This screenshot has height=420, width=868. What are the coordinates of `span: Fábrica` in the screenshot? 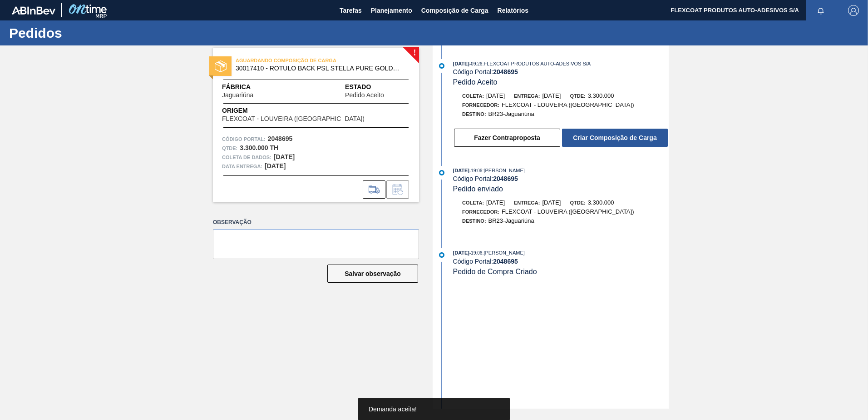 It's located at (252, 86).